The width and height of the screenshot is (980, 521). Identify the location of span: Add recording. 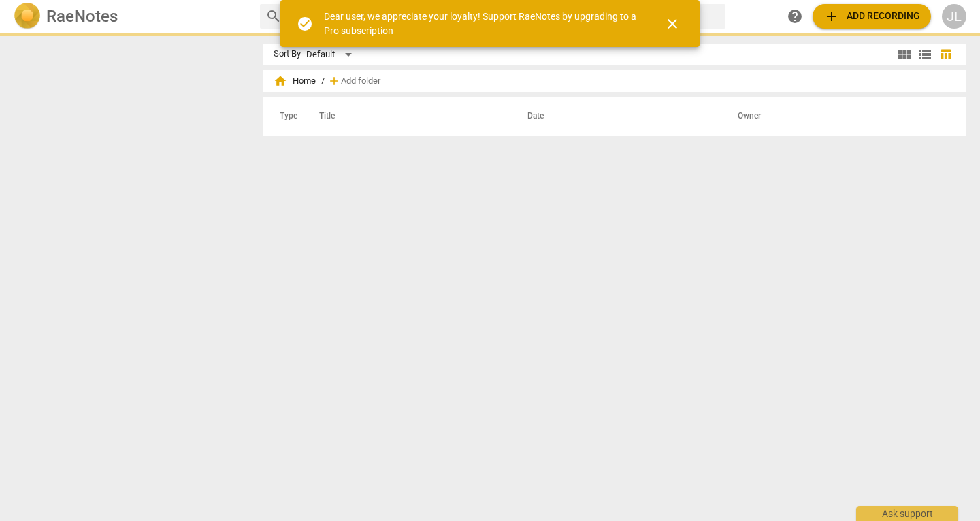
(873, 16).